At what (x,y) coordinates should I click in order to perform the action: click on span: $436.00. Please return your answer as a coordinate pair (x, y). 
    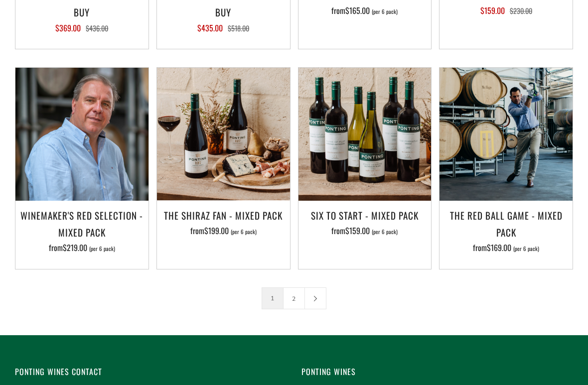
    Looking at the image, I should click on (97, 28).